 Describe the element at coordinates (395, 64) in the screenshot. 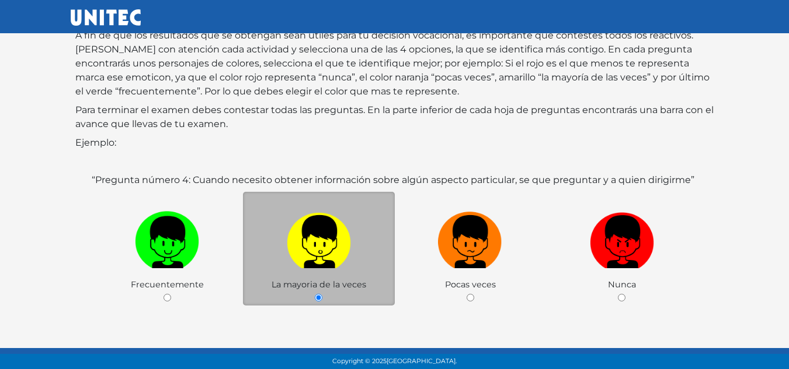

I see `p: A fin de que los resultados que se obtengan sean útiles para tu decisión vocacional, es important...` at that location.